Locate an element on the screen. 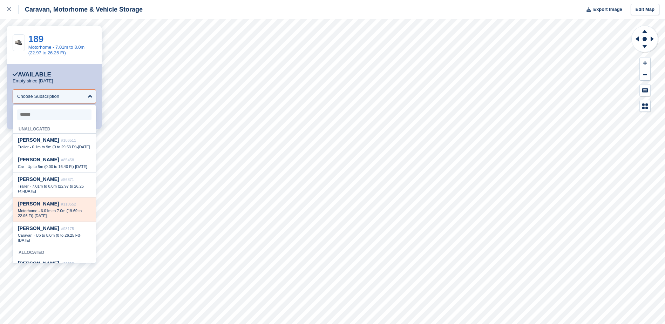  span: #93175 is located at coordinates (67, 228).